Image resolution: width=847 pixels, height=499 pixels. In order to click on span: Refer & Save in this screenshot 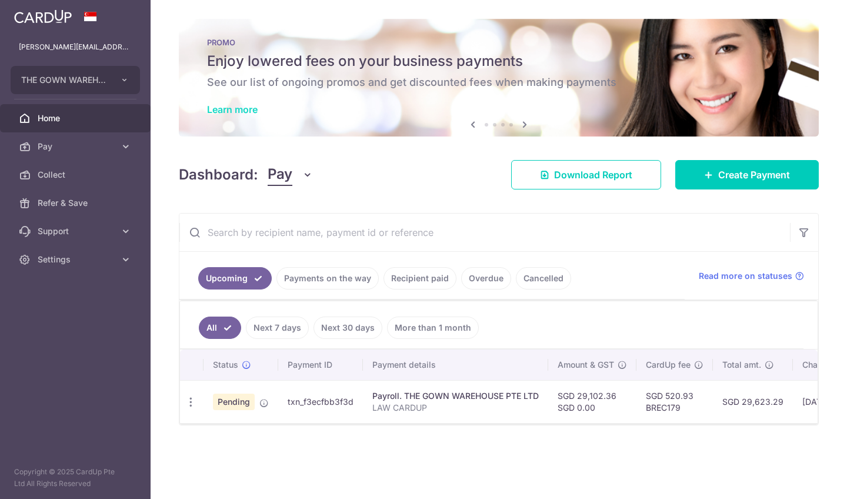, I will do `click(76, 203)`.